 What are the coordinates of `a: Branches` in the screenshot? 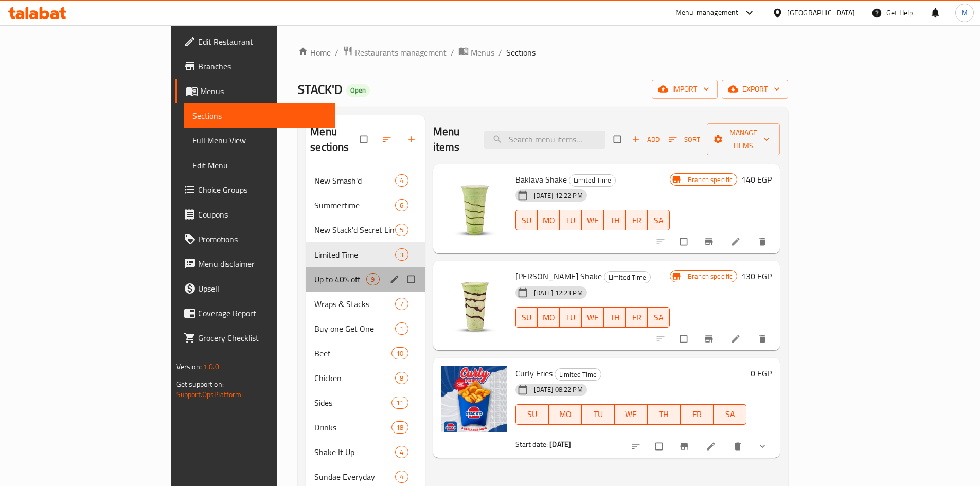 It's located at (255, 66).